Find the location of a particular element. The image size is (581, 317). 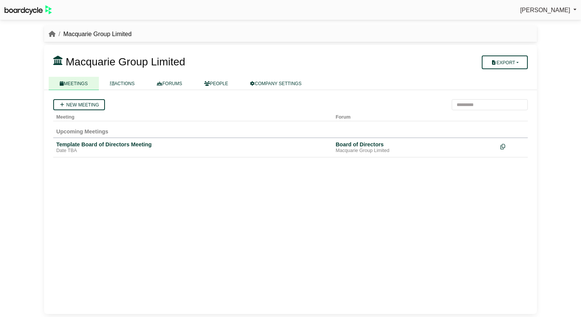

div: Date TBA is located at coordinates (193, 151).